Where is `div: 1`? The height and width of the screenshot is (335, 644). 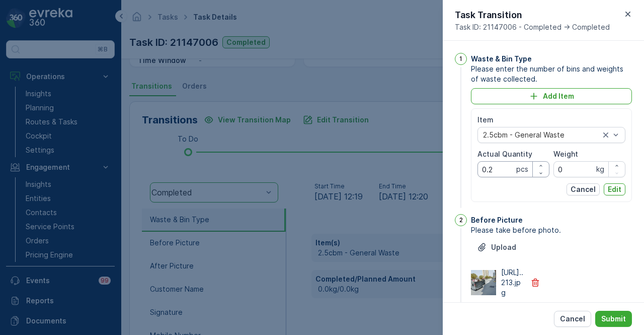 div: 1 is located at coordinates (461, 59).